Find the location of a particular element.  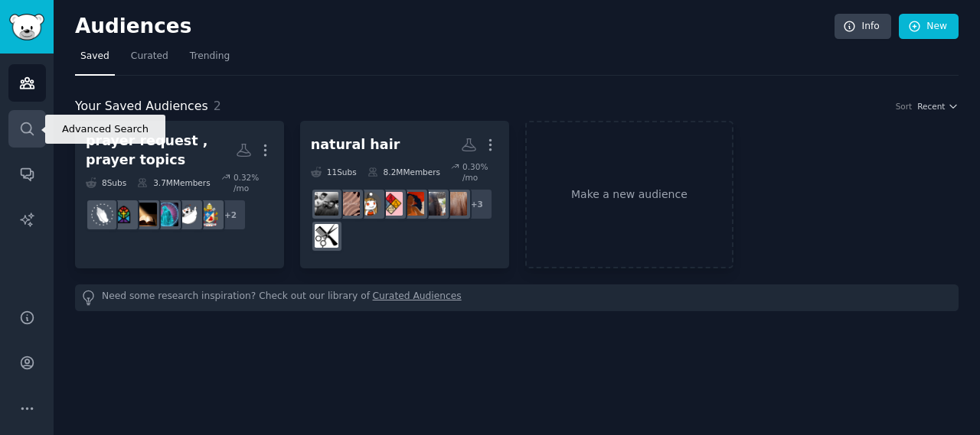

h2: Audiences is located at coordinates (454, 27).